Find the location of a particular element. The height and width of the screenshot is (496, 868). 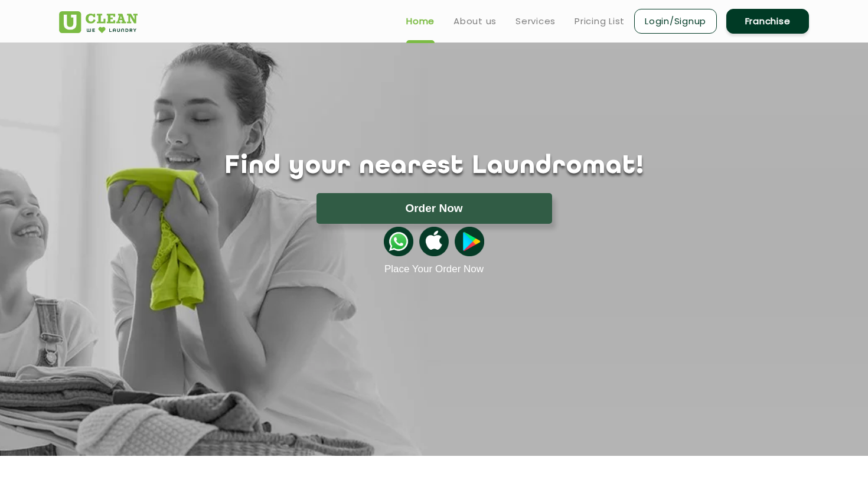

img: whatsappicon.png is located at coordinates (398, 241).